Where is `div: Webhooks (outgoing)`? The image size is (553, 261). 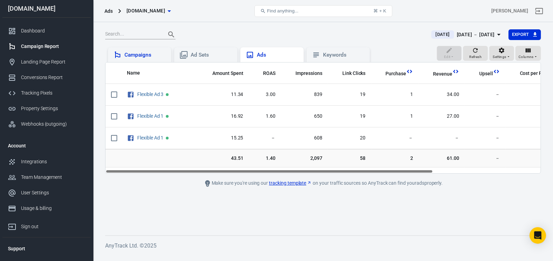
div: Webhooks (outgoing) is located at coordinates (53, 124).